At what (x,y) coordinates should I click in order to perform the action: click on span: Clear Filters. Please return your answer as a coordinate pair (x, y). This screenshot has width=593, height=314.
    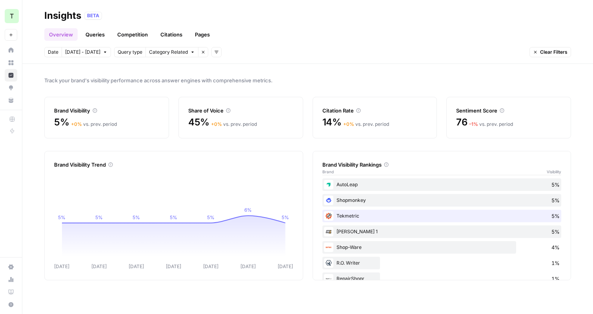
    Looking at the image, I should click on (553, 52).